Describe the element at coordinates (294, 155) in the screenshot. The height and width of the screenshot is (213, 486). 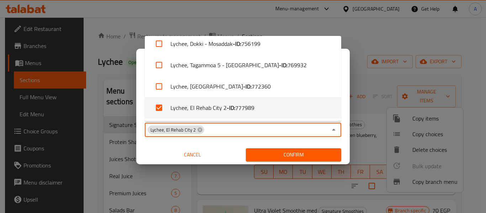
I see `button: Confirm` at that location.